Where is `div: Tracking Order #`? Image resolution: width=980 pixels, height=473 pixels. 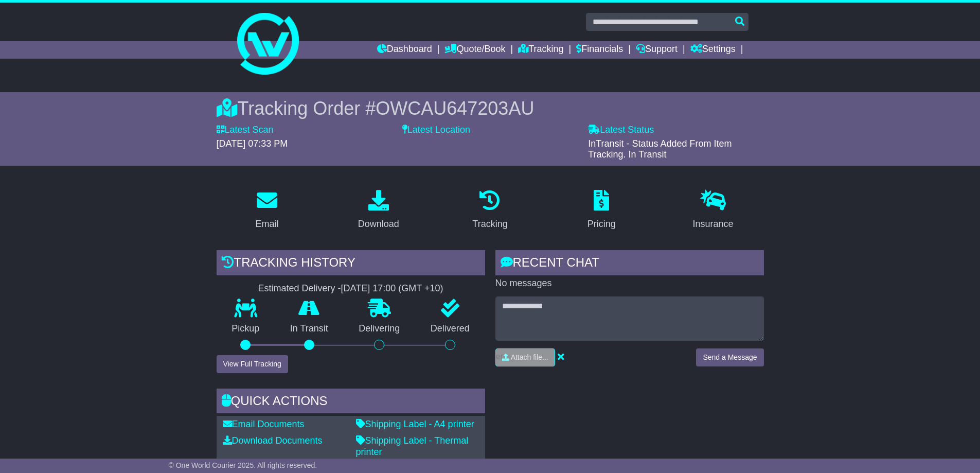 div: Tracking Order # is located at coordinates (490, 108).